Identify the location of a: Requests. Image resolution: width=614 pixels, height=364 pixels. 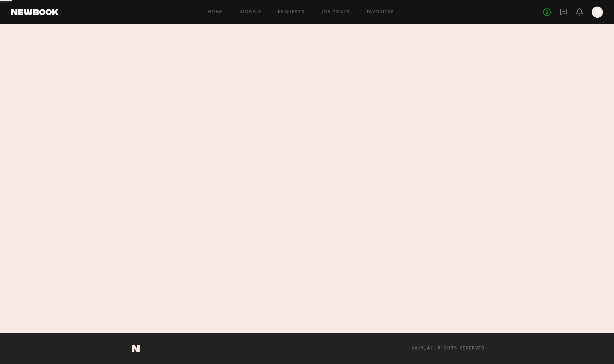
(291, 12).